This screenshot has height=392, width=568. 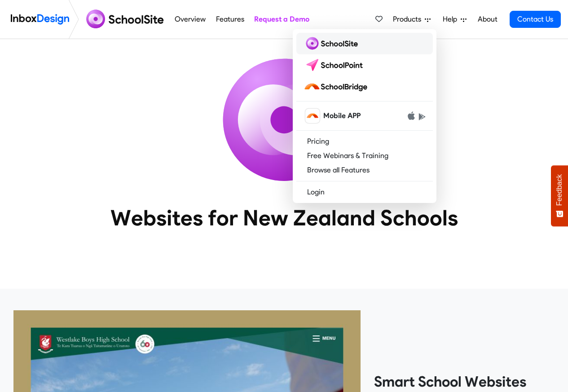 I want to click on heading: Websites for New Zealand Schools, so click(x=284, y=218).